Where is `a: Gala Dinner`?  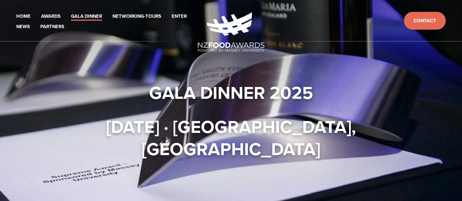 a: Gala Dinner is located at coordinates (87, 16).